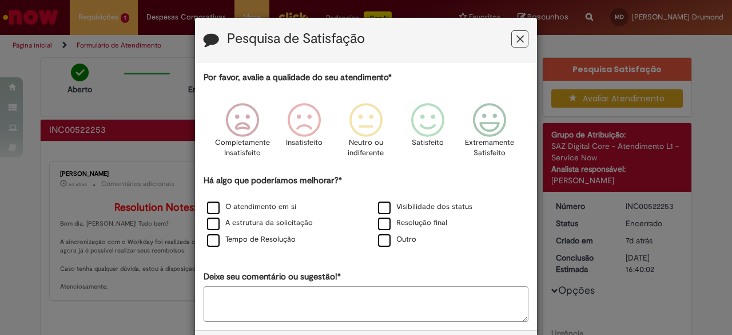  What do you see at coordinates (490, 148) in the screenshot?
I see `p: Extremamente Satisfeito` at bounding box center [490, 148].